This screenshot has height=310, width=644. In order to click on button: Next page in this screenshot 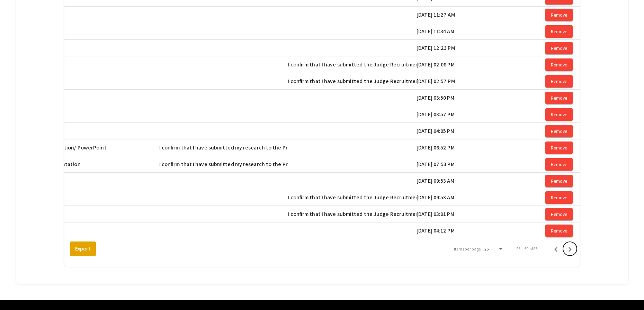, I will do `click(570, 249)`.